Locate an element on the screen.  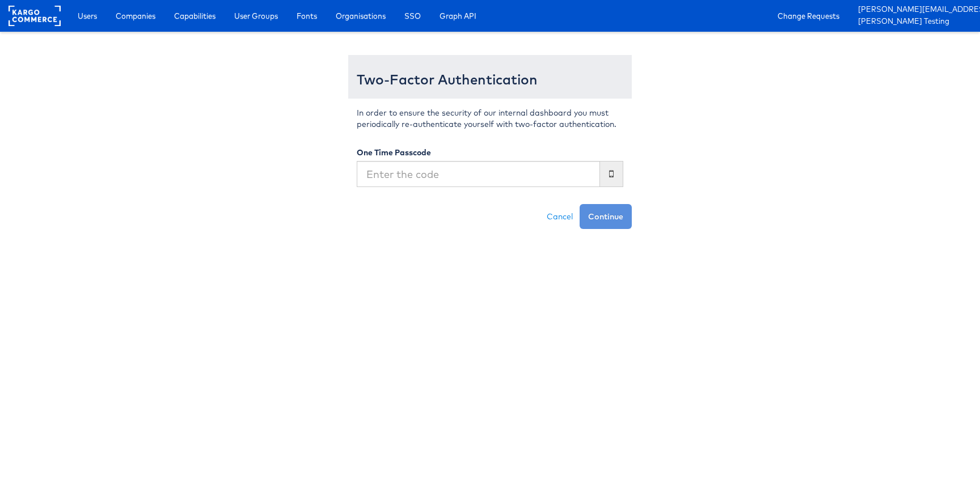
a: Organisations is located at coordinates (361, 16).